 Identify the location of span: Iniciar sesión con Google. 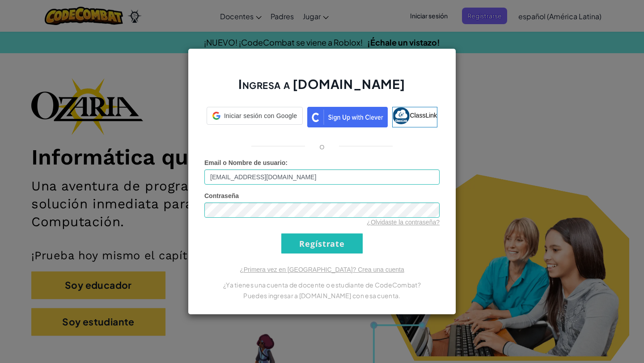
(260, 116).